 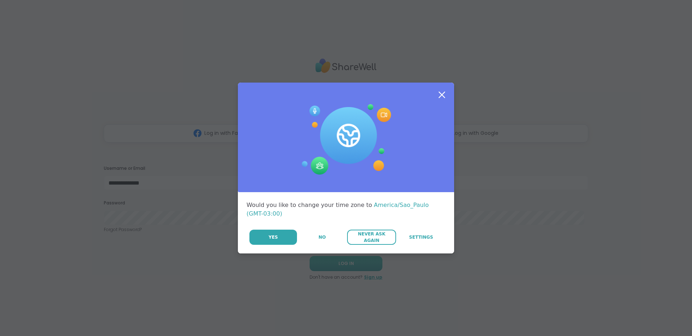 What do you see at coordinates (322, 237) in the screenshot?
I see `button: No` at bounding box center [322, 237].